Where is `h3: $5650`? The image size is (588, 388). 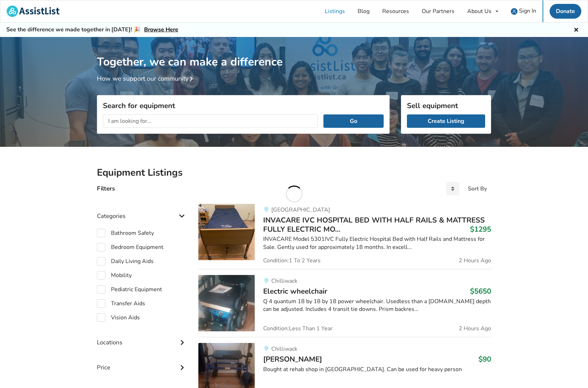
h3: $5650 is located at coordinates (481, 291).